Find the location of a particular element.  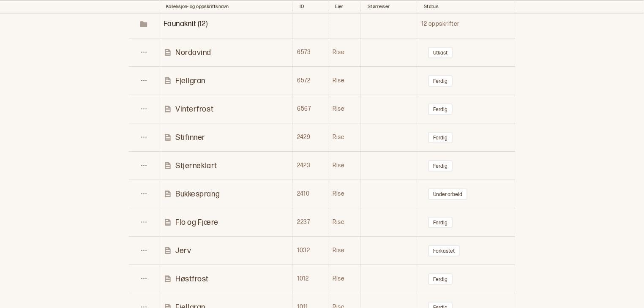

td: 12 oppskrifter is located at coordinates (466, 24).